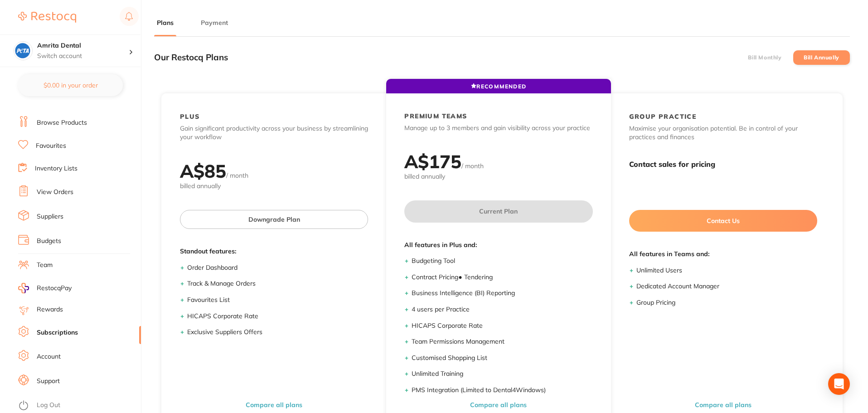  I want to click on p: Manage up to 3 members and gain visibility across your practice, so click(499, 128).